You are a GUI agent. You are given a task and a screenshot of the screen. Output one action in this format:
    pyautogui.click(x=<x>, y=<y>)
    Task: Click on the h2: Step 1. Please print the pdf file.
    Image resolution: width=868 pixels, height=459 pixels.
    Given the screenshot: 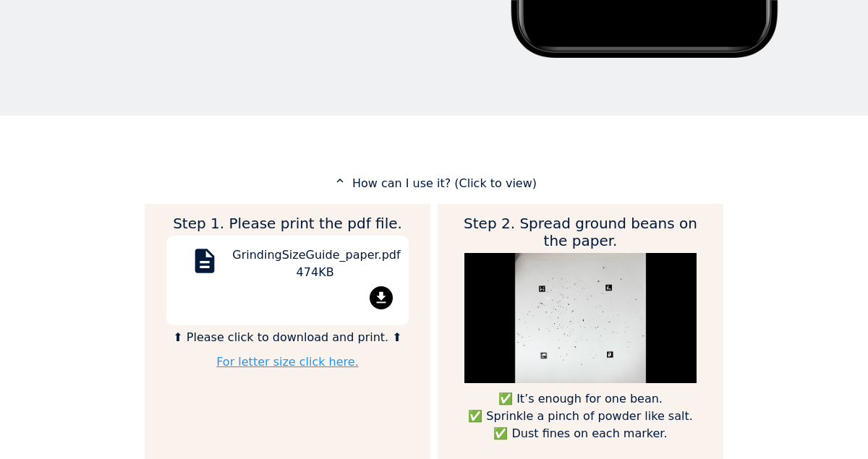 What is the action you would take?
    pyautogui.click(x=287, y=224)
    